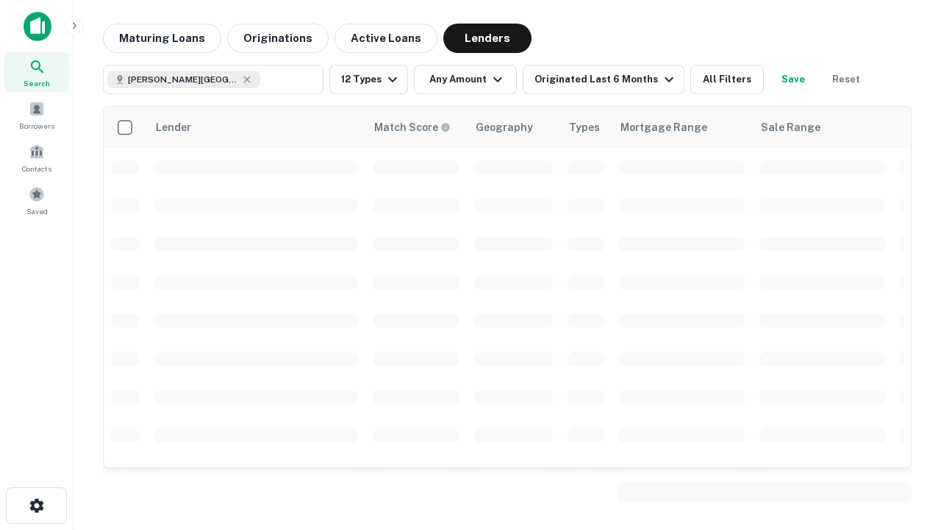 This screenshot has width=941, height=530. I want to click on div: Contacts, so click(37, 157).